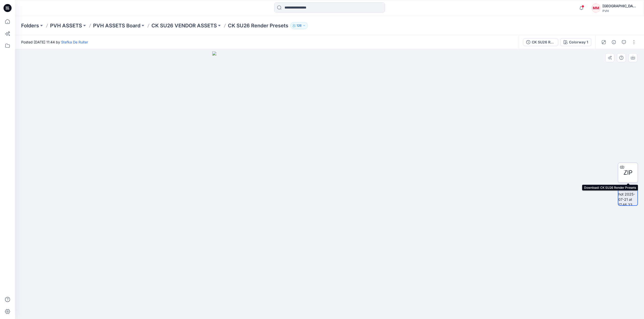 This screenshot has width=644, height=319. I want to click on p: 126, so click(299, 25).